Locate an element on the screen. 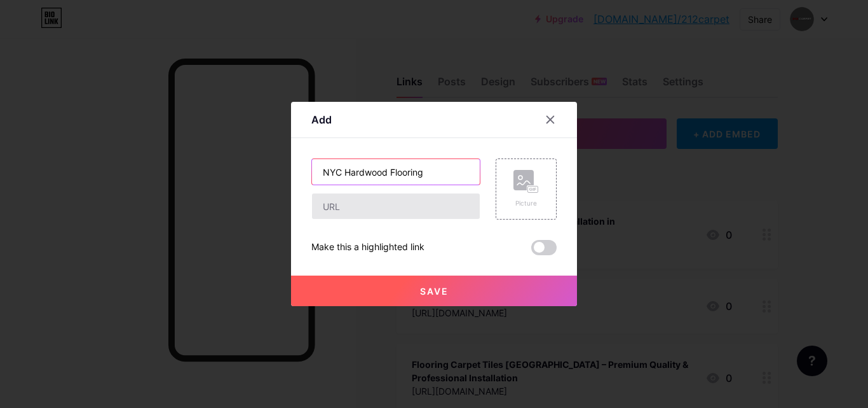  div: Make this a highlighted link is located at coordinates (368, 247).